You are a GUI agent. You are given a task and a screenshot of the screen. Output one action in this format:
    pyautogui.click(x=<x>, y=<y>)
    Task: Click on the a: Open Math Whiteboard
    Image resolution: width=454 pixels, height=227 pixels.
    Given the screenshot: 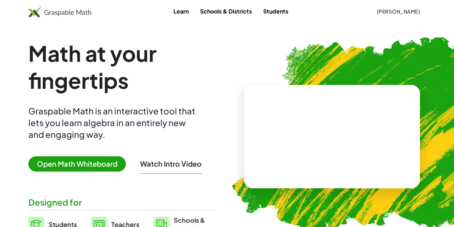 What is the action you would take?
    pyautogui.click(x=80, y=164)
    